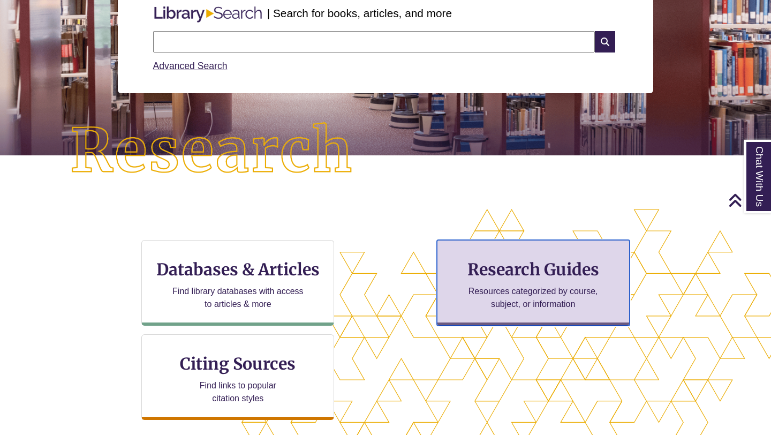 Image resolution: width=771 pixels, height=435 pixels. What do you see at coordinates (748, 200) in the screenshot?
I see `a: Back to Top` at bounding box center [748, 200].